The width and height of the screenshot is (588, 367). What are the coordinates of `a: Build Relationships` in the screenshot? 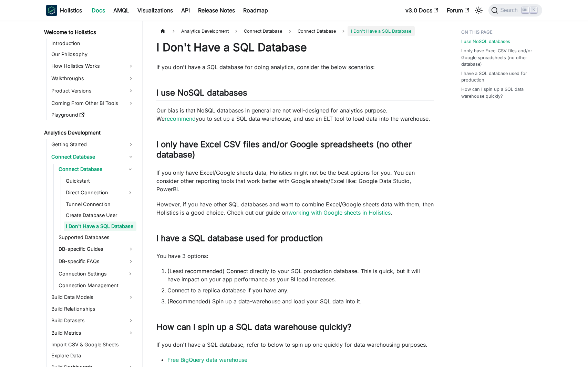 It's located at (93, 309).